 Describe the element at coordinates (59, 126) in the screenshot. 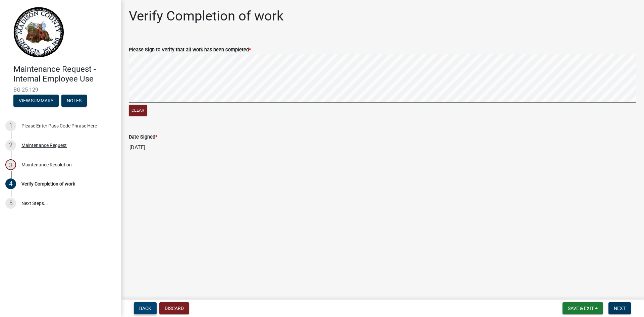

I see `div: Please Enter Pass Code Phrase Here` at that location.